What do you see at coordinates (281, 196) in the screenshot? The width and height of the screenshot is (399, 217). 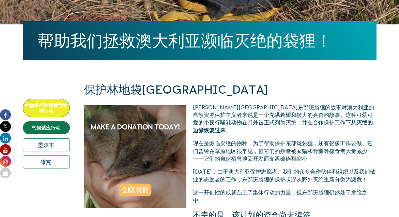 I see `span: 这一开创性的成就凸显了集体行动的力量，但东部斑袋狸仍然处于危险之中。` at bounding box center [281, 196].